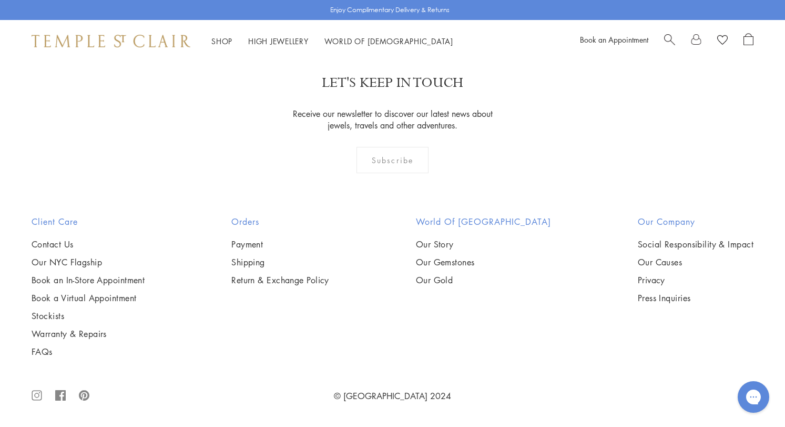 The width and height of the screenshot is (785, 427). Describe the element at coordinates (723, 41) in the screenshot. I see `a: View Wishlist` at that location.